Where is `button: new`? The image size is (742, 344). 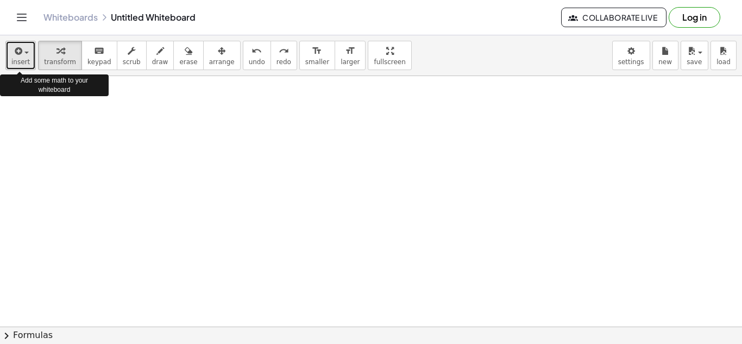 button: new is located at coordinates (665, 55).